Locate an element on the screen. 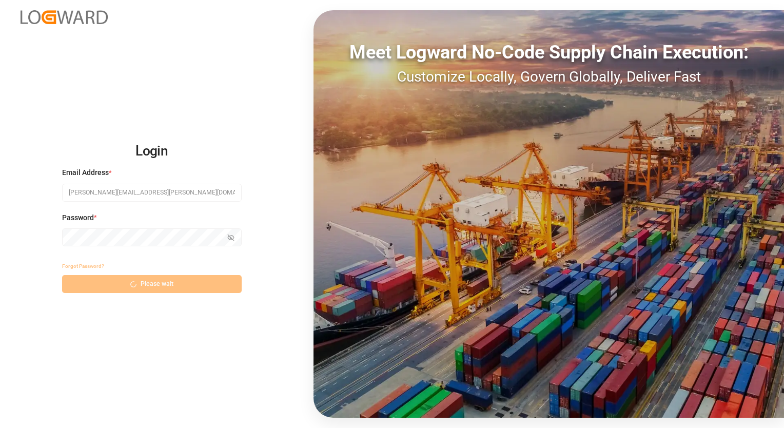 The width and height of the screenshot is (784, 428). span: Email Address is located at coordinates (85, 172).